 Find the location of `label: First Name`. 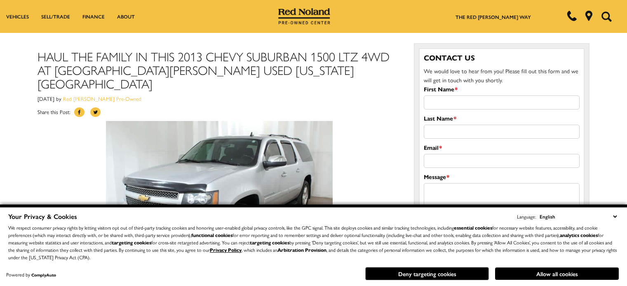

label: First Name is located at coordinates (441, 89).